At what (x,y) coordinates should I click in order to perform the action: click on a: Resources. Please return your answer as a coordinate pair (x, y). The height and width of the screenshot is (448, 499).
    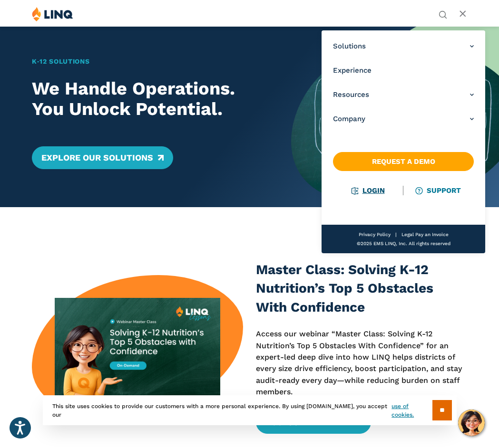
    Looking at the image, I should click on (403, 94).